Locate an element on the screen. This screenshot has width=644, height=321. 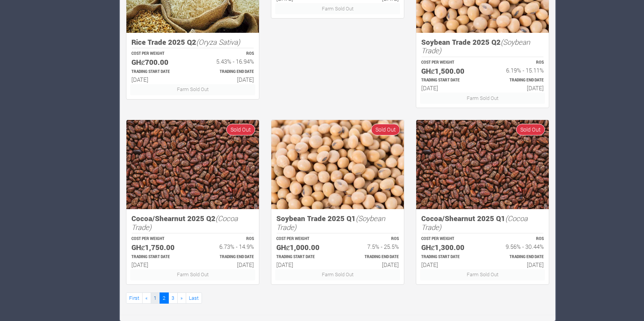
a: 1 is located at coordinates (155, 298).